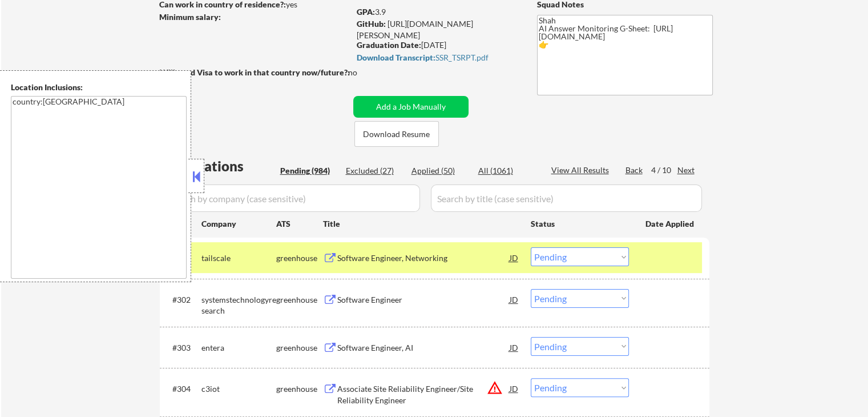  What do you see at coordinates (396, 57) in the screenshot?
I see `strong: Download Transcript:` at bounding box center [396, 57].